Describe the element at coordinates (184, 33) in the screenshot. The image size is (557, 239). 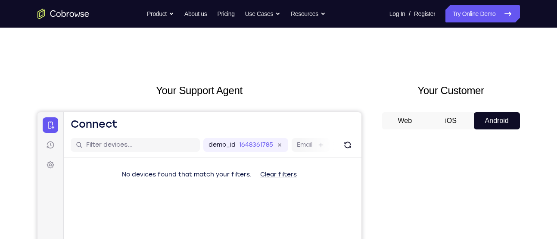
I see `label: demo_id` at that location.